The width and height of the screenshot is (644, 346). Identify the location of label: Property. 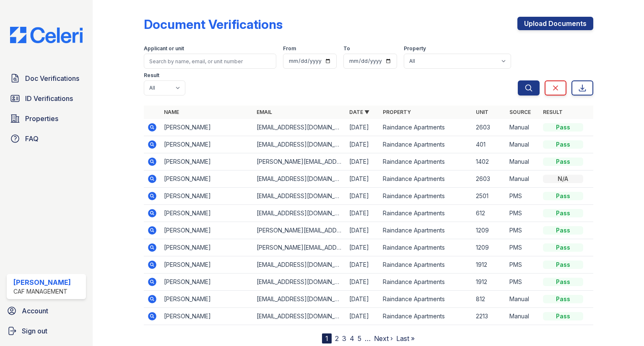
(415, 49).